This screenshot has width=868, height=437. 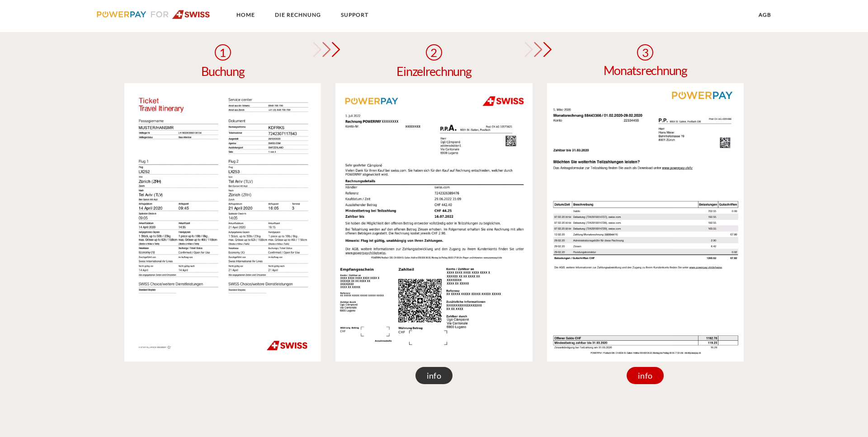 What do you see at coordinates (765, 15) in the screenshot?
I see `a: agb` at bounding box center [765, 15].